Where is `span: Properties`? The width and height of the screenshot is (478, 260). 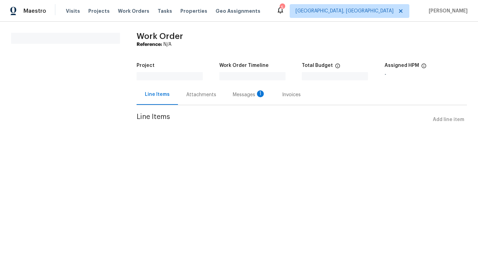 span: Properties is located at coordinates (194, 11).